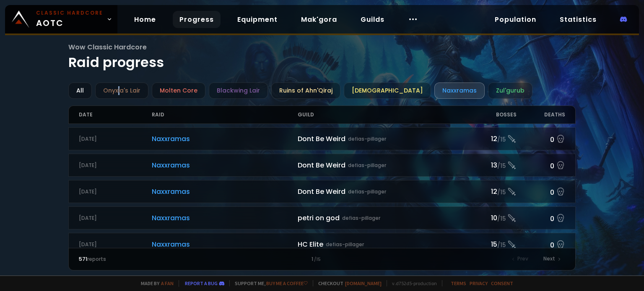 This screenshot has width=644, height=291. Describe the element at coordinates (224, 115) in the screenshot. I see `div: Raid` at that location.